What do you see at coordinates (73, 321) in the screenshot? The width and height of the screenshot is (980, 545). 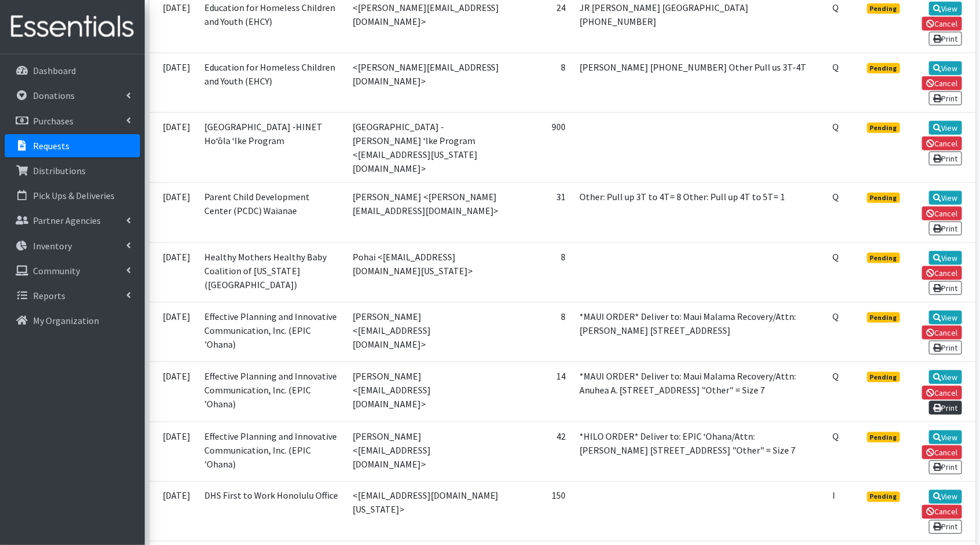 I see `a: My Organization` at bounding box center [73, 321].